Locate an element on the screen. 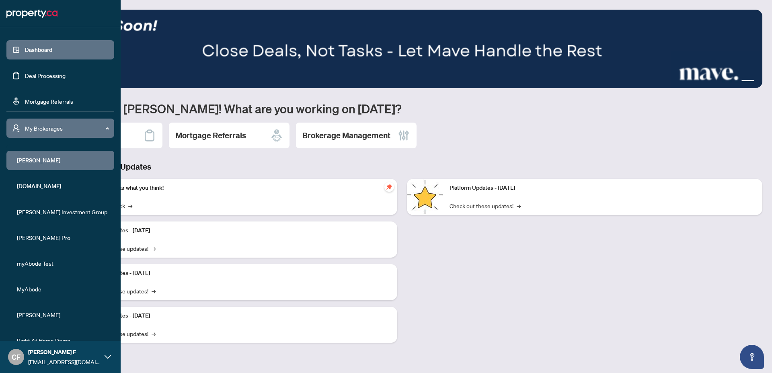 This screenshot has width=772, height=373. span: MyAbode is located at coordinates (63, 289).